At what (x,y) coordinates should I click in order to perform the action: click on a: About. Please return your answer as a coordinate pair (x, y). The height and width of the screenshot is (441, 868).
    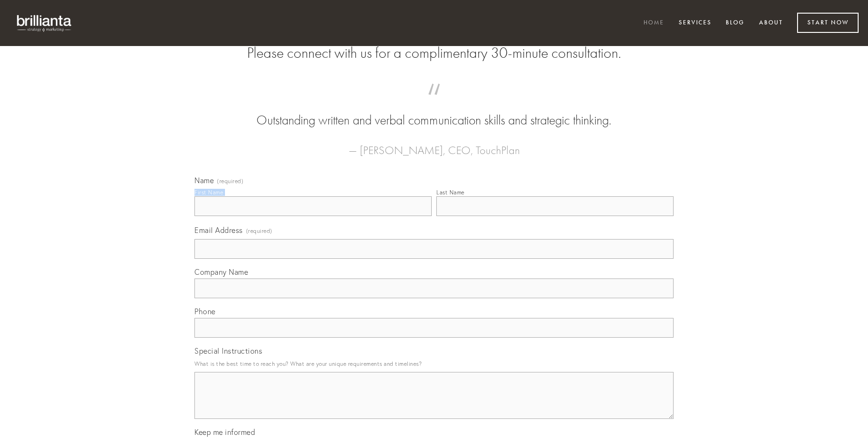
    Looking at the image, I should click on (771, 23).